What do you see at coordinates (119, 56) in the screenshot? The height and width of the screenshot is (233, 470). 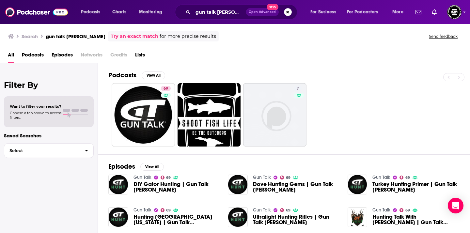 I see `span: Credits` at bounding box center [119, 56].